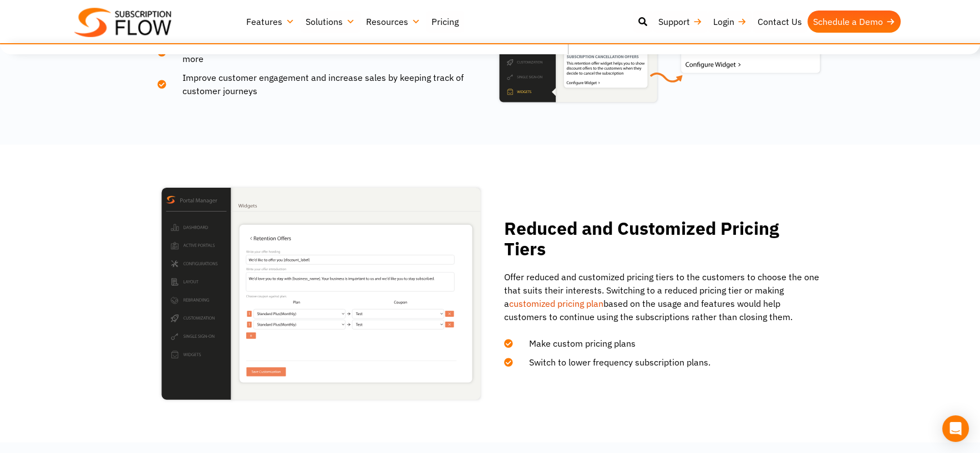  What do you see at coordinates (575, 343) in the screenshot?
I see `span: Make custom pricing plans` at bounding box center [575, 343].